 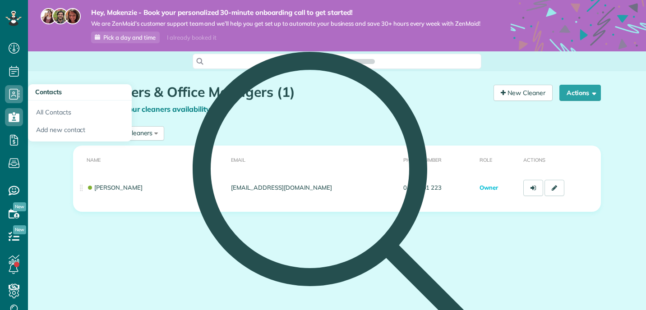 I want to click on a: NEW! Manage your cleaners availability, so click(x=142, y=109).